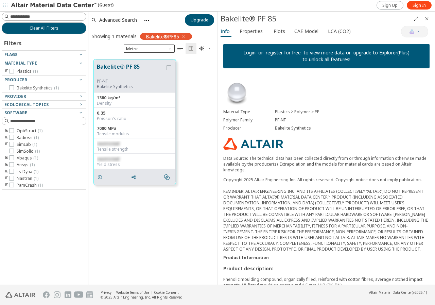 The image size is (435, 305). What do you see at coordinates (135, 119) in the screenshot?
I see `div: Poisson's ratio` at bounding box center [135, 119].